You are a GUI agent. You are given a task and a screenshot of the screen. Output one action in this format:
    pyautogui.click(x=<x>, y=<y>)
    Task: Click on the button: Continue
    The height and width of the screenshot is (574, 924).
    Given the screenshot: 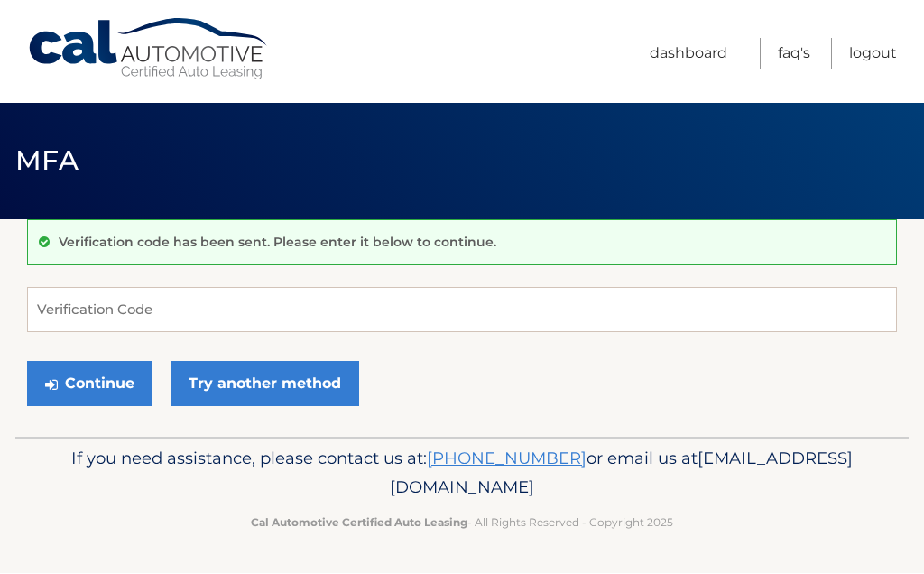 What is the action you would take?
    pyautogui.click(x=89, y=385)
    